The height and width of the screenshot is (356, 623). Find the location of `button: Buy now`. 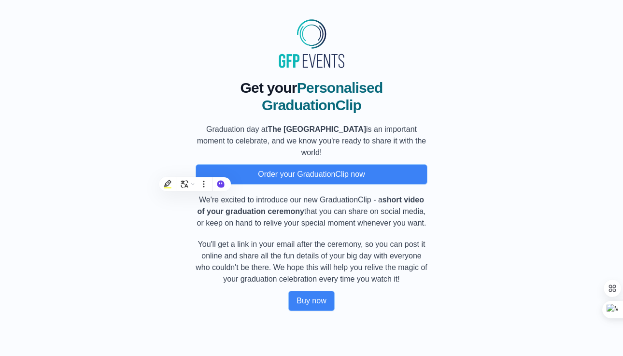

button: Buy now is located at coordinates (311, 301).